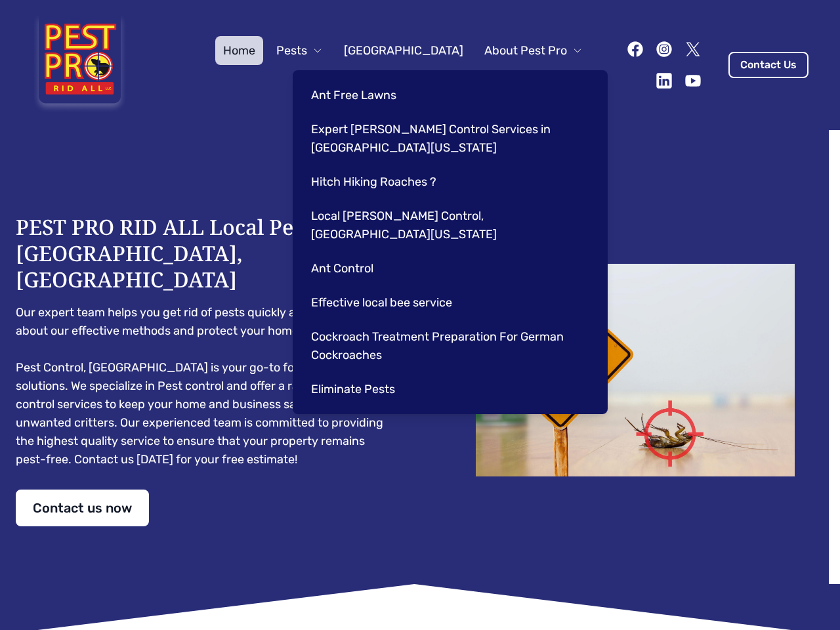 The width and height of the screenshot is (840, 630). I want to click on a: Contact, so click(560, 80).